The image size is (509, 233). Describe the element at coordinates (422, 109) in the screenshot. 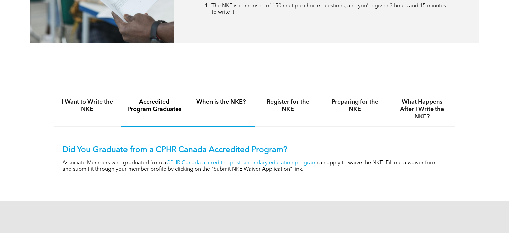

I see `h4: What Happens After I Write the NKE?` at that location.